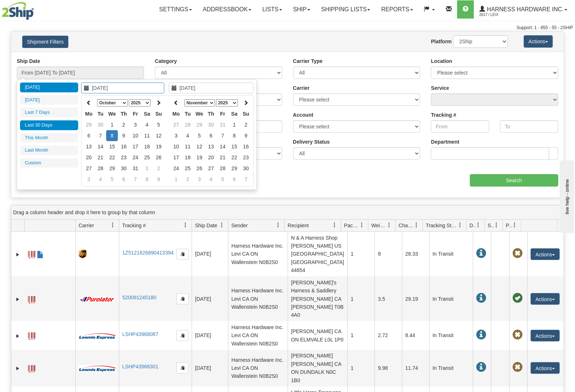 The height and width of the screenshot is (392, 575). What do you see at coordinates (134, 225) in the screenshot?
I see `span: Tracking #` at bounding box center [134, 225].